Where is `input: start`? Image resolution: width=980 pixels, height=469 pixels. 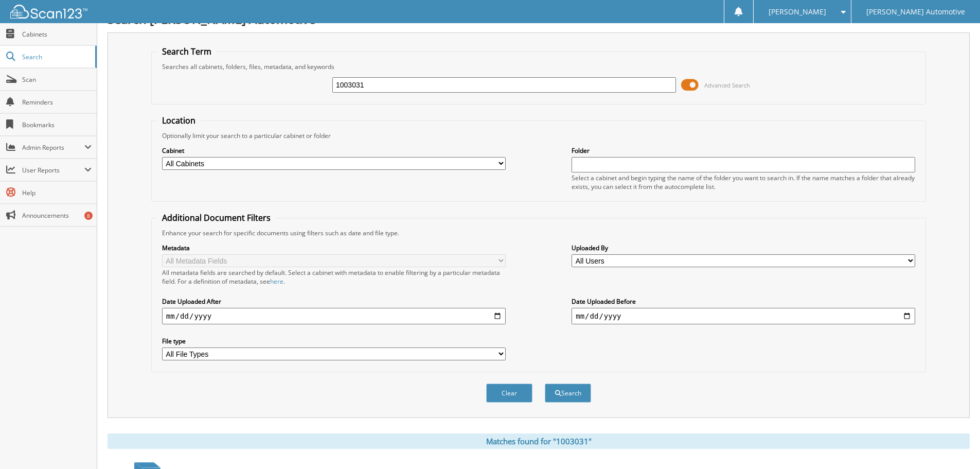 input: start is located at coordinates (334, 316).